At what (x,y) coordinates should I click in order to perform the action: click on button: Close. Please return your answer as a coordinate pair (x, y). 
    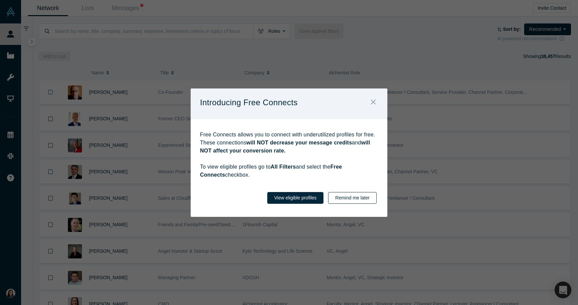
    Looking at the image, I should click on (373, 102).